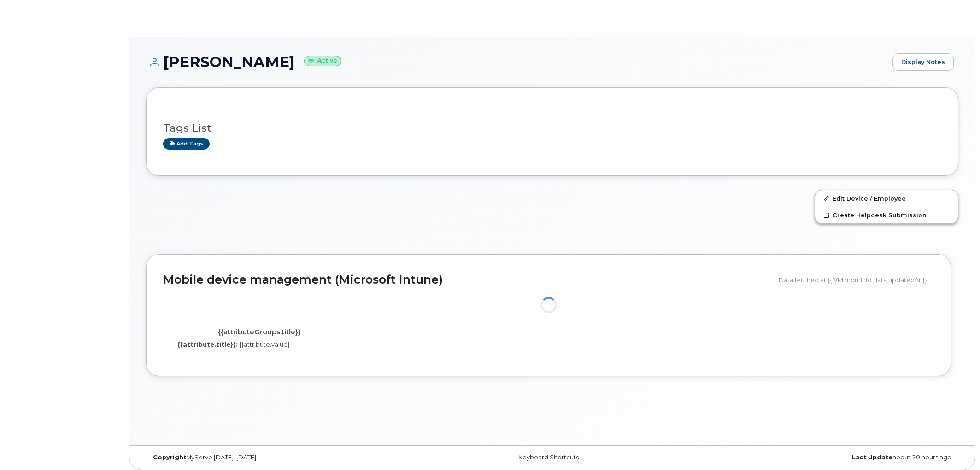  I want to click on small: Active, so click(322, 61).